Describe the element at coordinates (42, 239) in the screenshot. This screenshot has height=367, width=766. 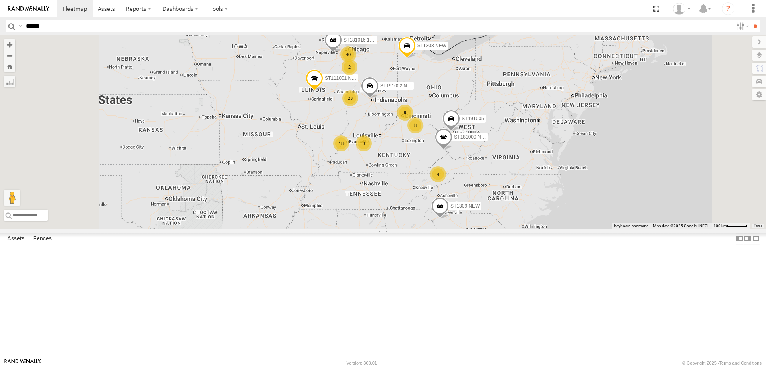
I see `label: Fences` at that location.